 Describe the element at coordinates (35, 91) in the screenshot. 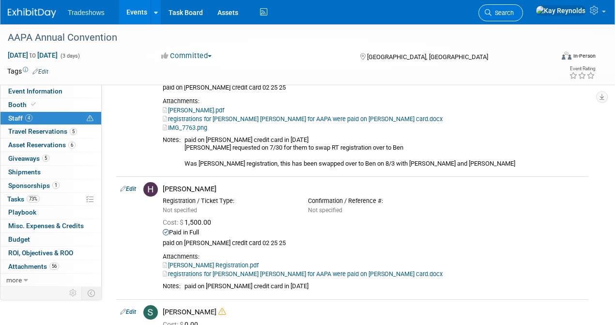

I see `span: Event Information` at that location.